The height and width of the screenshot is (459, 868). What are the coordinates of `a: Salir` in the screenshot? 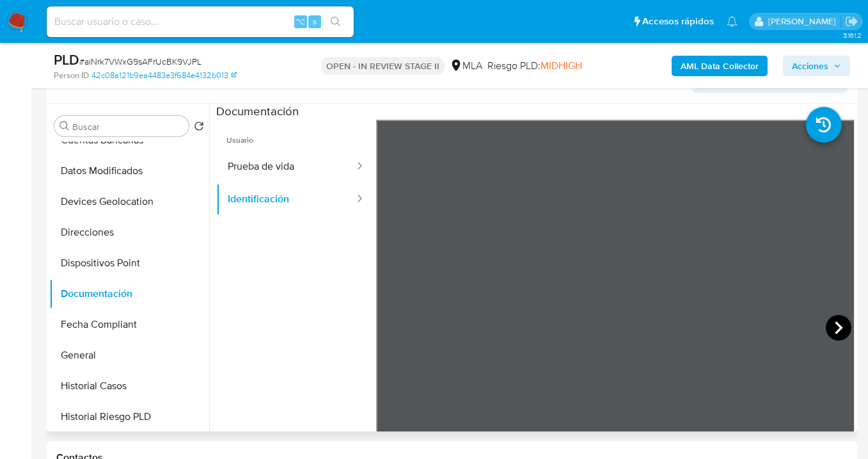 It's located at (851, 21).